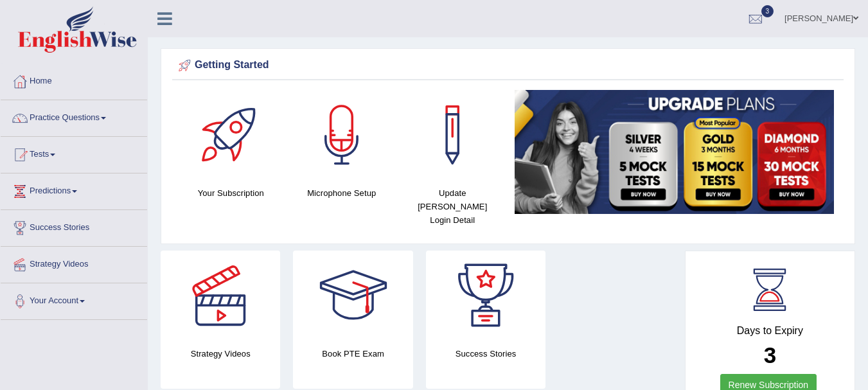  What do you see at coordinates (485, 353) in the screenshot?
I see `h4: Success Stories` at bounding box center [485, 353].